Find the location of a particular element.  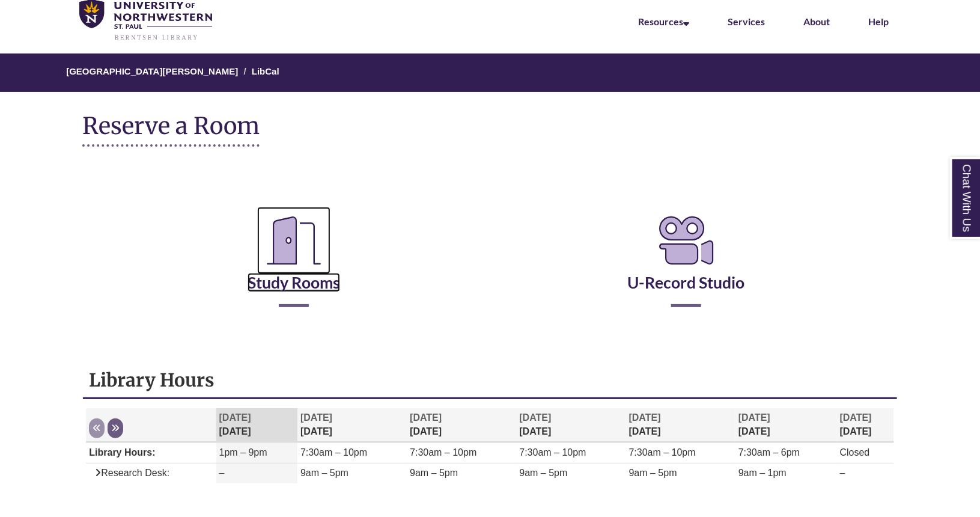

div: Library Hours is located at coordinates (490, 434).